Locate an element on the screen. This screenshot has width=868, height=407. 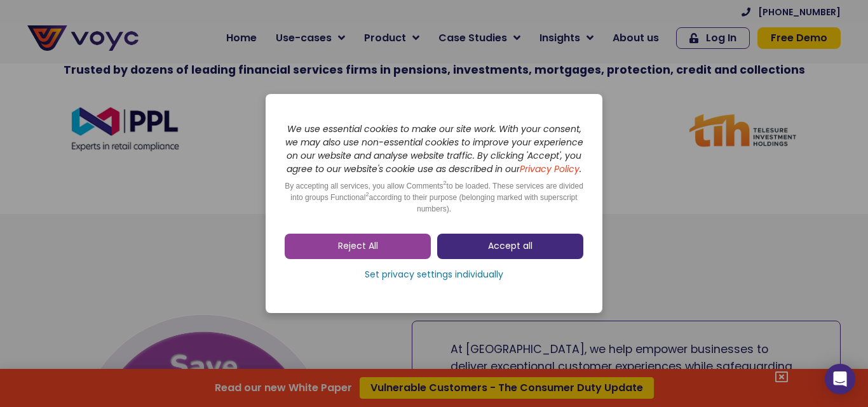
span: Job title is located at coordinates (190, 110).